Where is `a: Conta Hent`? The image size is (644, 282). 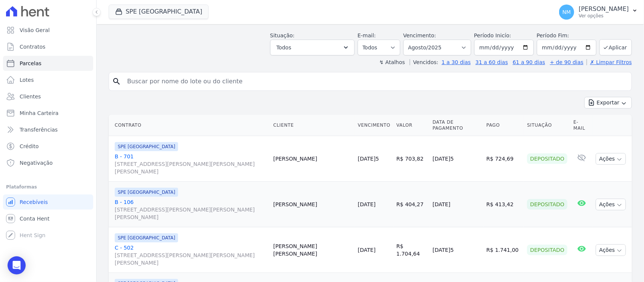
a: Conta Hent is located at coordinates (48, 218).